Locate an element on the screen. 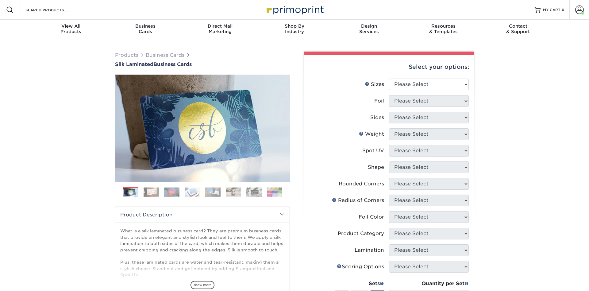  div: Weight is located at coordinates (372, 134).